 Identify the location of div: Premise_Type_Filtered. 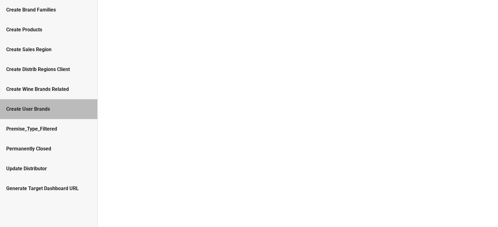
(49, 129).